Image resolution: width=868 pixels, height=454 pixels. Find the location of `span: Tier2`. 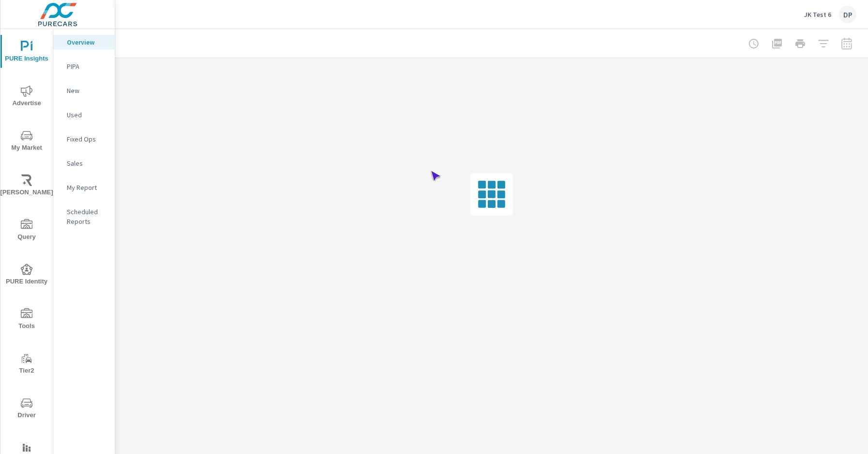

span: Tier2 is located at coordinates (27, 365).